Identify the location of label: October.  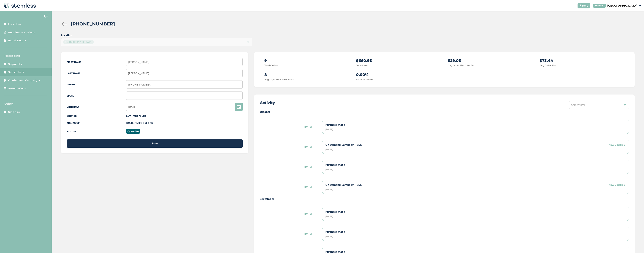
(444, 112).